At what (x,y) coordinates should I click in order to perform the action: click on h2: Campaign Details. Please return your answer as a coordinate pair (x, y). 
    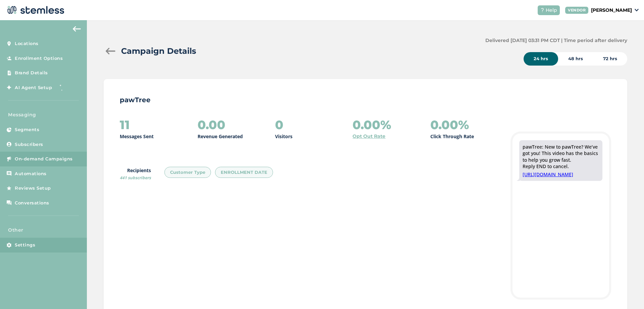
    Looking at the image, I should click on (159, 51).